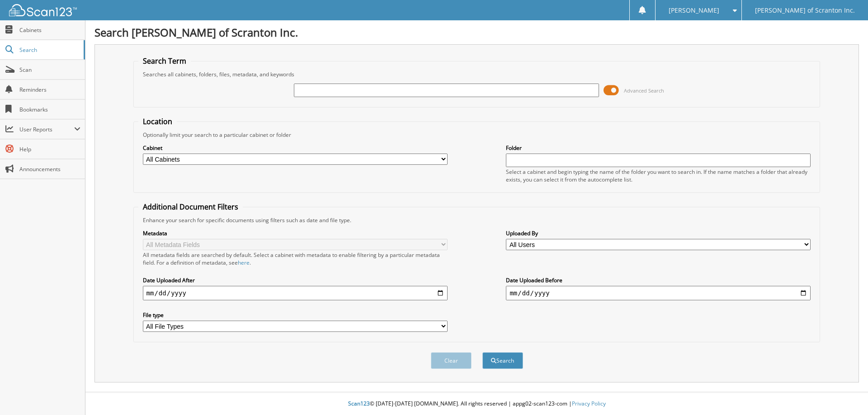 The image size is (868, 415). What do you see at coordinates (477, 74) in the screenshot?
I see `div: Searches all cabinets, folders, files, metadata, and keywords` at bounding box center [477, 74].